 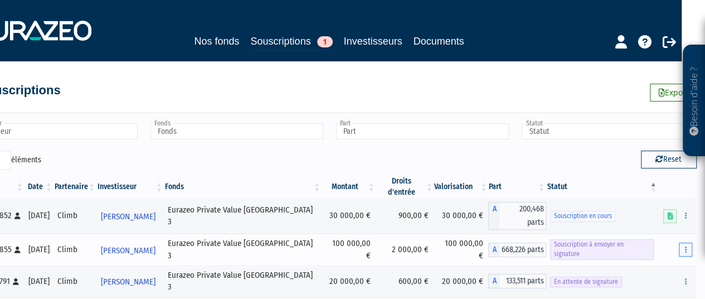 What do you see at coordinates (39, 187) in the screenshot?
I see `th: Date: activer pour trier la colonne par ordre croissant` at bounding box center [39, 187].